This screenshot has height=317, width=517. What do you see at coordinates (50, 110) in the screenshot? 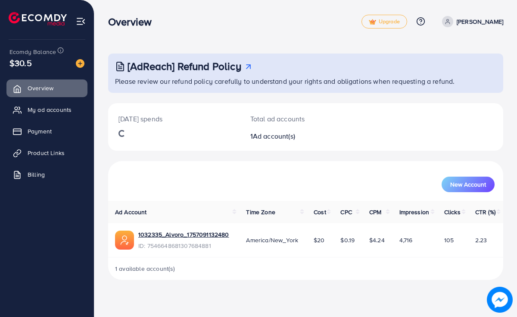
I see `span: My ad accounts` at bounding box center [50, 110].